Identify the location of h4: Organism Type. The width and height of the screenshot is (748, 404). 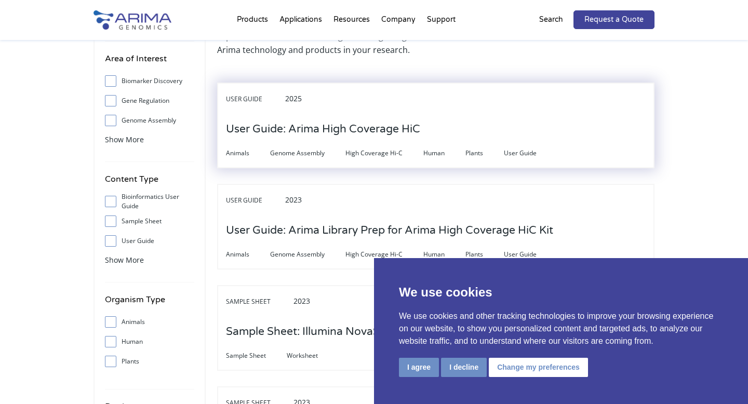
(150, 303).